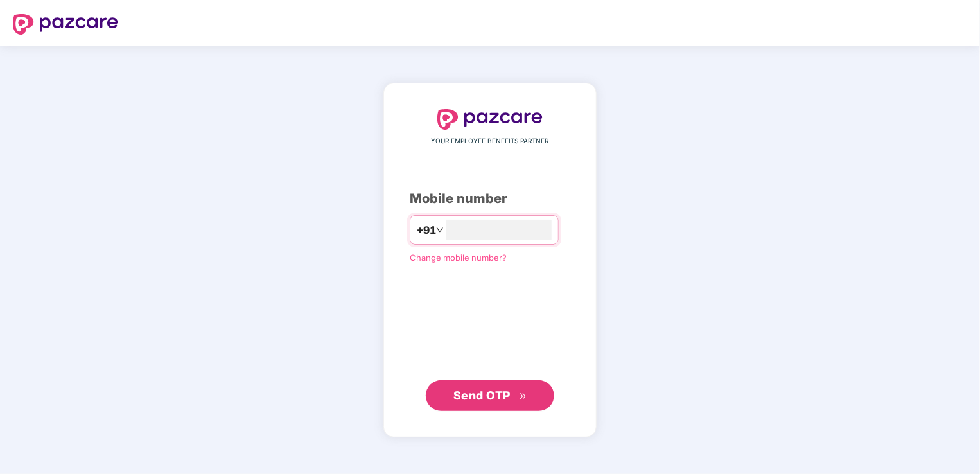 This screenshot has height=474, width=980. What do you see at coordinates (482, 395) in the screenshot?
I see `span: Send OTP` at bounding box center [482, 395].